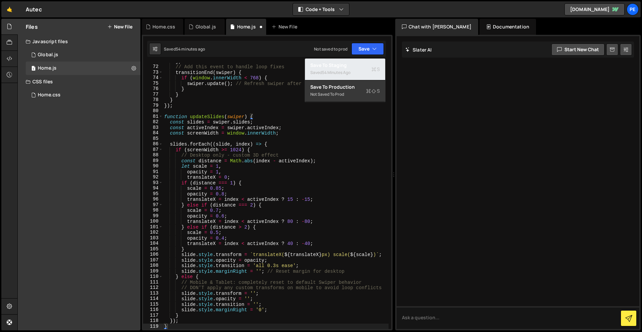  I want to click on div: 76, so click(153, 89).